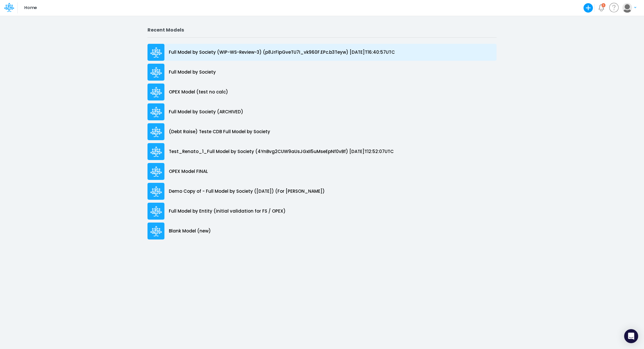  Describe the element at coordinates (189, 171) in the screenshot. I see `p: OPEX Model FINAL` at that location.